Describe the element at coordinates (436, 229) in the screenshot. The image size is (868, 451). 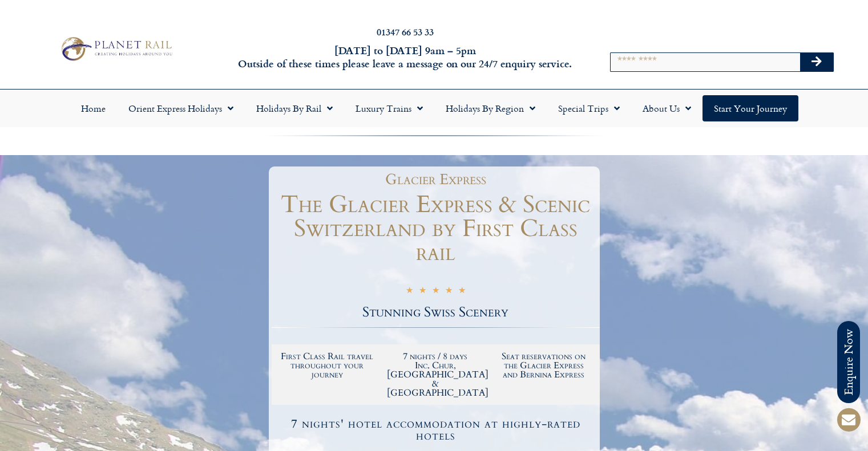
I see `h1: The Glacier Express & Scenic Switzerland by First Class rail` at that location.